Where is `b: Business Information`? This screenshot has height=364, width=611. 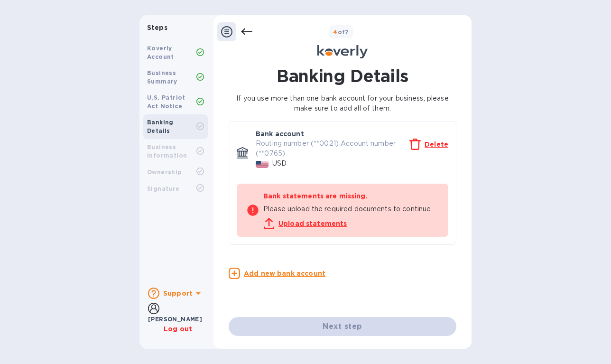 b: Business Information is located at coordinates (167, 151).